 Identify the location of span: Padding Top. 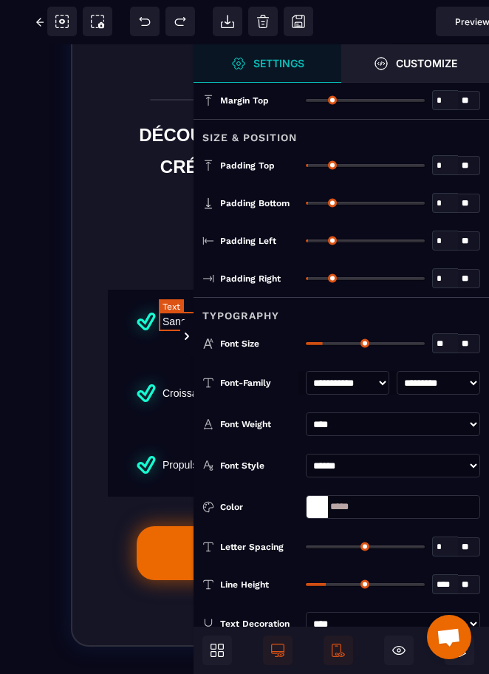
(247, 165).